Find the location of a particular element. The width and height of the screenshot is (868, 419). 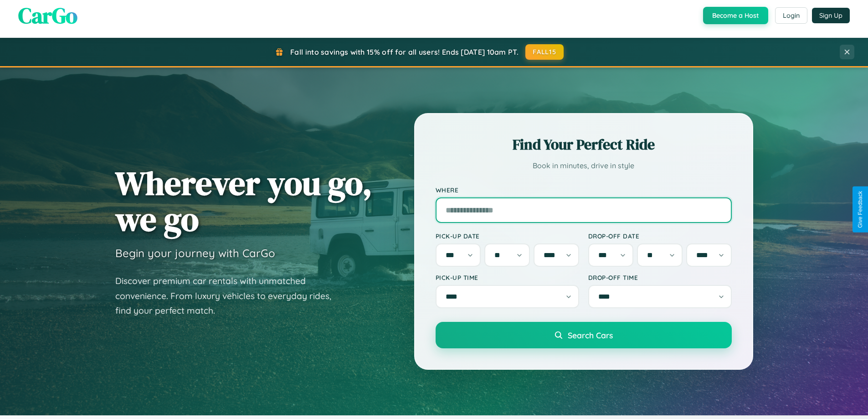

label: Where is located at coordinates (584, 190).